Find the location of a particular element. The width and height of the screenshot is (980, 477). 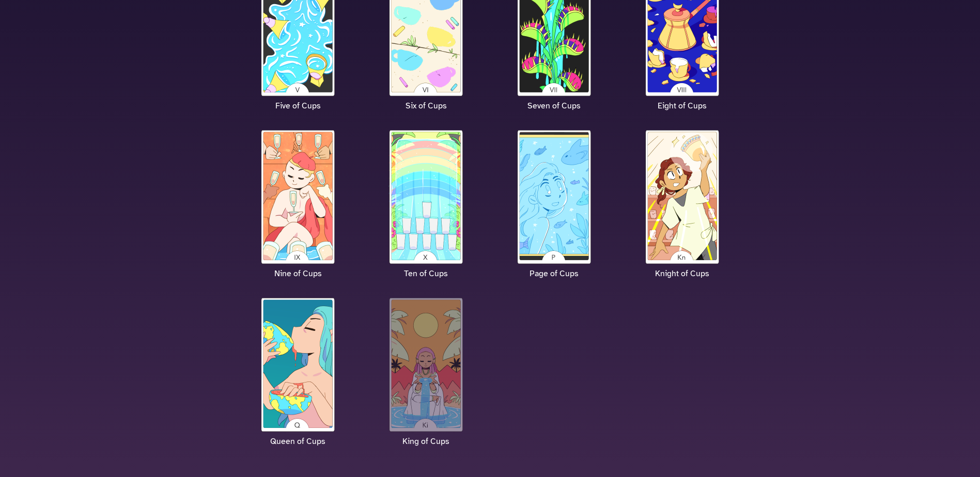

p: Five of Cups is located at coordinates (298, 105).